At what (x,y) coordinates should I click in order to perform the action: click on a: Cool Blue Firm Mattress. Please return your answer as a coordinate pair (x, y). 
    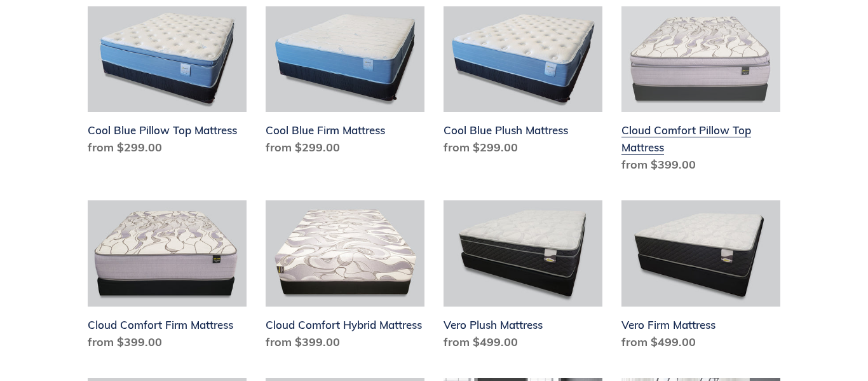
    Looking at the image, I should click on (345, 84).